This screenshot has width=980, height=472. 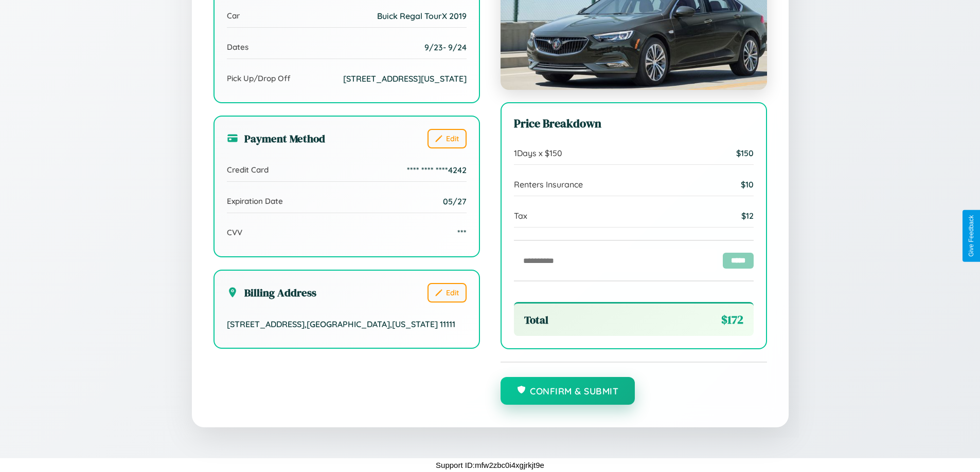 What do you see at coordinates (259, 78) in the screenshot?
I see `span: Pick Up/Drop Off` at bounding box center [259, 78].